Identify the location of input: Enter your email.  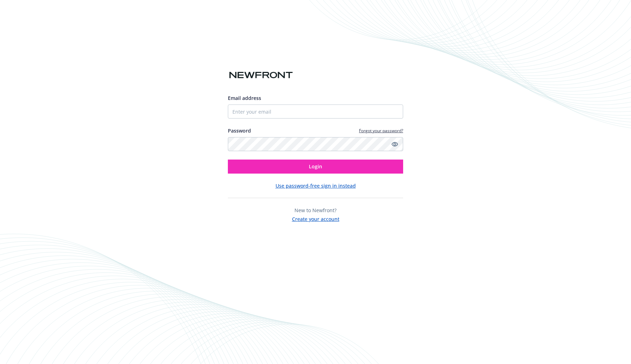
(316, 111).